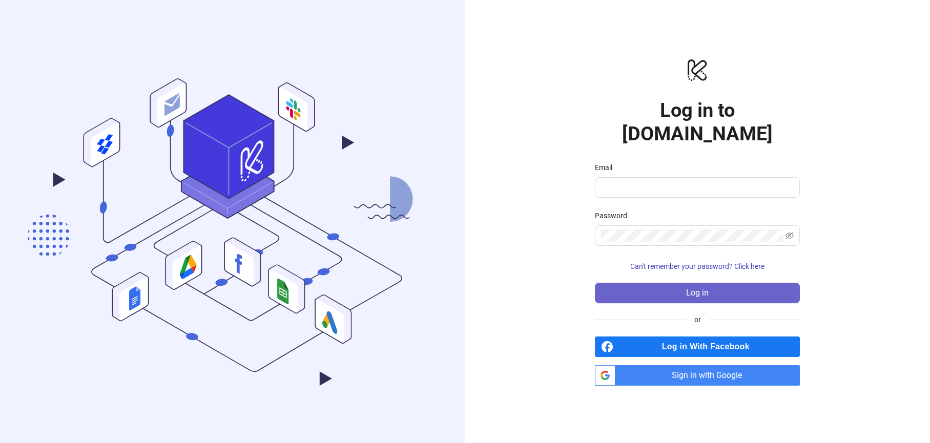  What do you see at coordinates (698, 320) in the screenshot?
I see `span: or` at bounding box center [698, 320].